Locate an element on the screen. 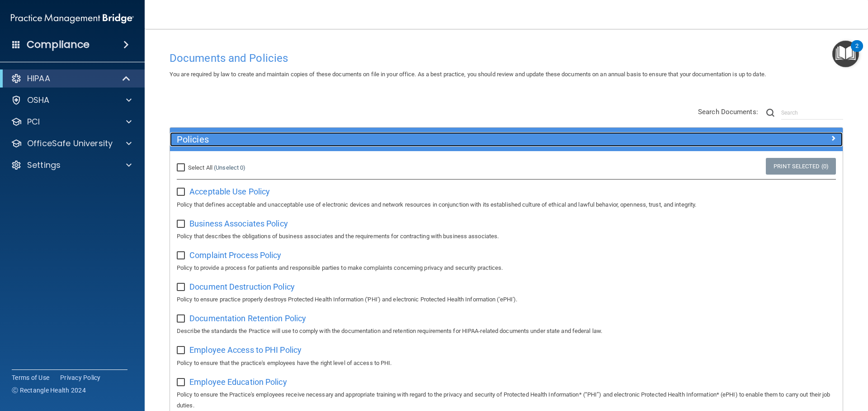 The image size is (868, 411). a: HIPAA is located at coordinates (71, 78).